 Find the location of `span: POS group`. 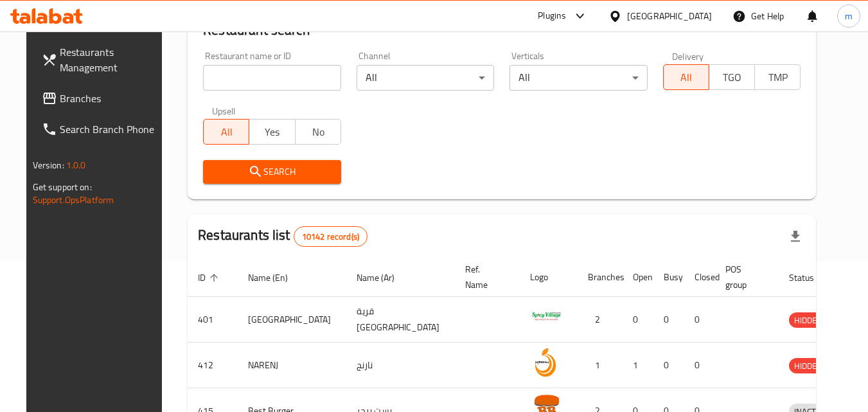

span: POS group is located at coordinates (744, 277).